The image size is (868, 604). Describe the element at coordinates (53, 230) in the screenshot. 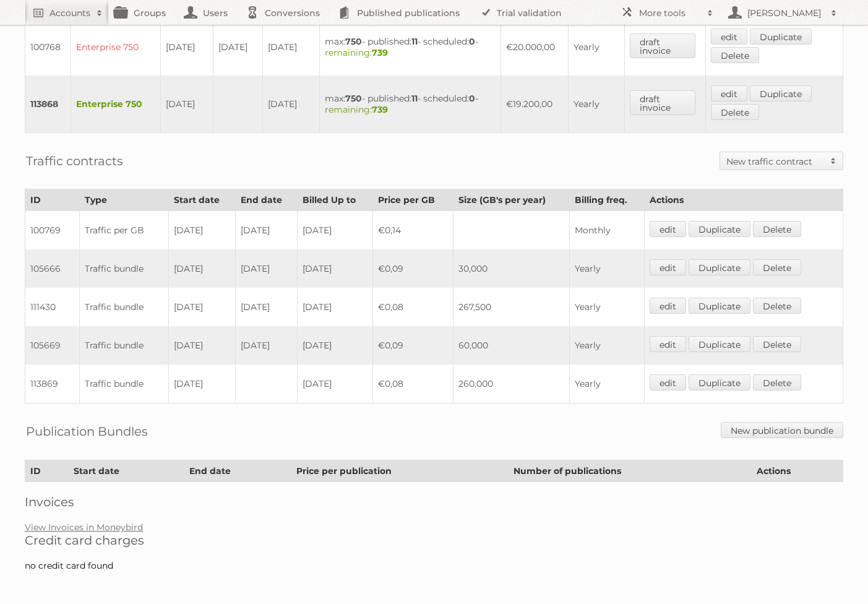

I see `td: 100769` at that location.